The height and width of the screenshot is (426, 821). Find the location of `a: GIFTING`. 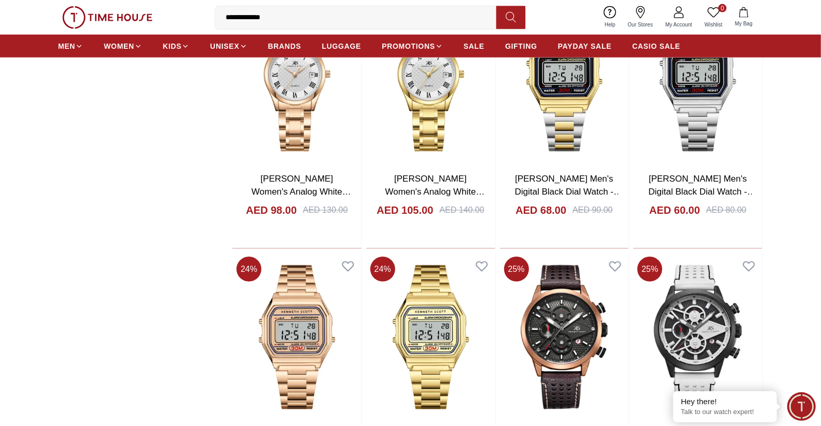

a: GIFTING is located at coordinates (521, 46).